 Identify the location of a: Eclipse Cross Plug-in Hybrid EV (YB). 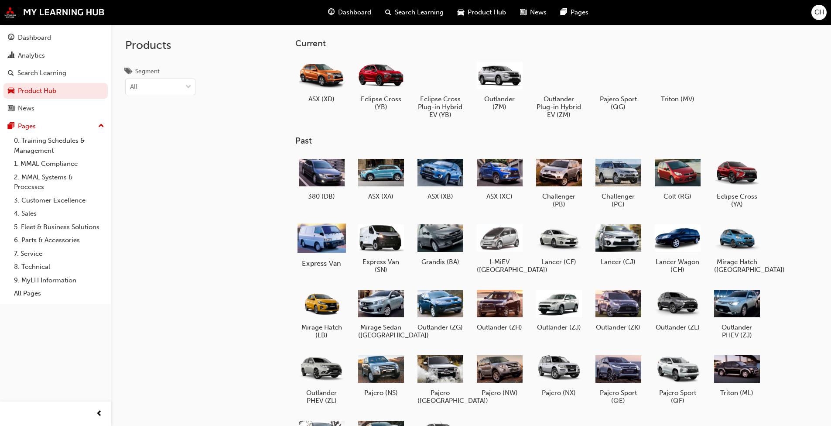
(440, 89).